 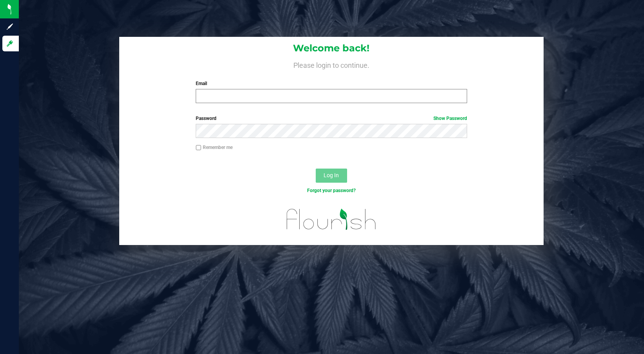 I want to click on button: Log In, so click(x=332, y=176).